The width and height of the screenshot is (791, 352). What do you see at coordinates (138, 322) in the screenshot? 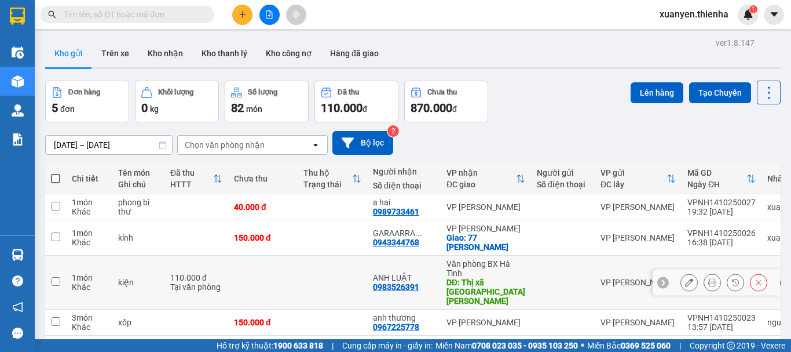
I see `div: xốp` at bounding box center [138, 322].